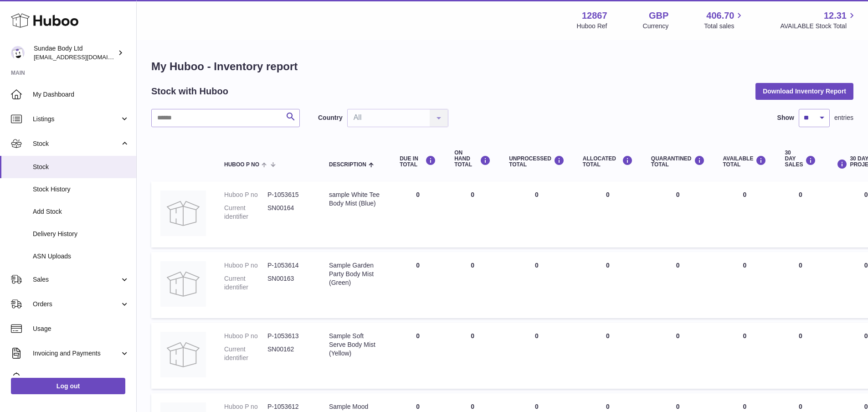 This screenshot has width=868, height=412. Describe the element at coordinates (348, 165) in the screenshot. I see `span: Description` at that location.